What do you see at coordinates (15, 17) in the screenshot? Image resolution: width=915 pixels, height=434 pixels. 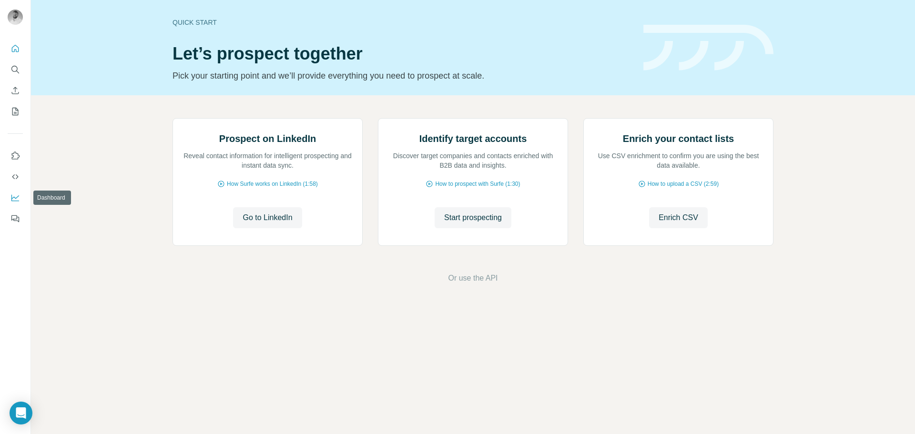 I see `img: Avatar` at bounding box center [15, 17].